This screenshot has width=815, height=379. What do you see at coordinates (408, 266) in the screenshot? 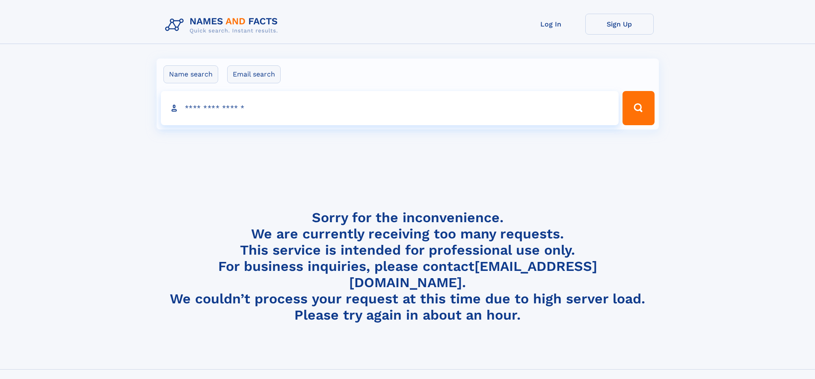
I see `h4: Sorry for the inconvenience. We are currently receiving too many requests. This service is intend...` at bounding box center [408, 266].